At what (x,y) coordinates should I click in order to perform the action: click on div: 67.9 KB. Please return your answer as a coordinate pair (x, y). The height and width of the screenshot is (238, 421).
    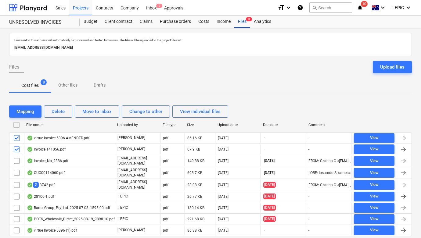
    Looking at the image, I should click on (194, 149).